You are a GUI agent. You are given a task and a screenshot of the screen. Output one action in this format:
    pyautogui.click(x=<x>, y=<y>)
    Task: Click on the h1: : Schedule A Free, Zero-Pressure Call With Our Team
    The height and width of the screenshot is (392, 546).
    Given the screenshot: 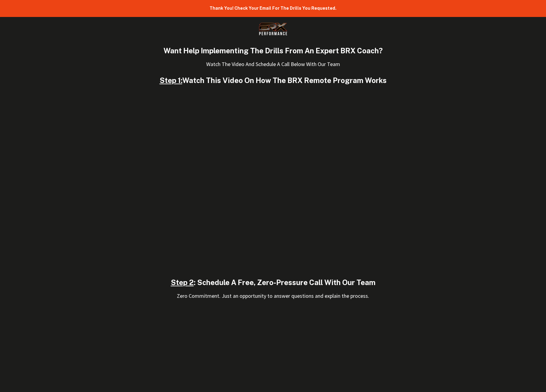 What is the action you would take?
    pyautogui.click(x=273, y=282)
    